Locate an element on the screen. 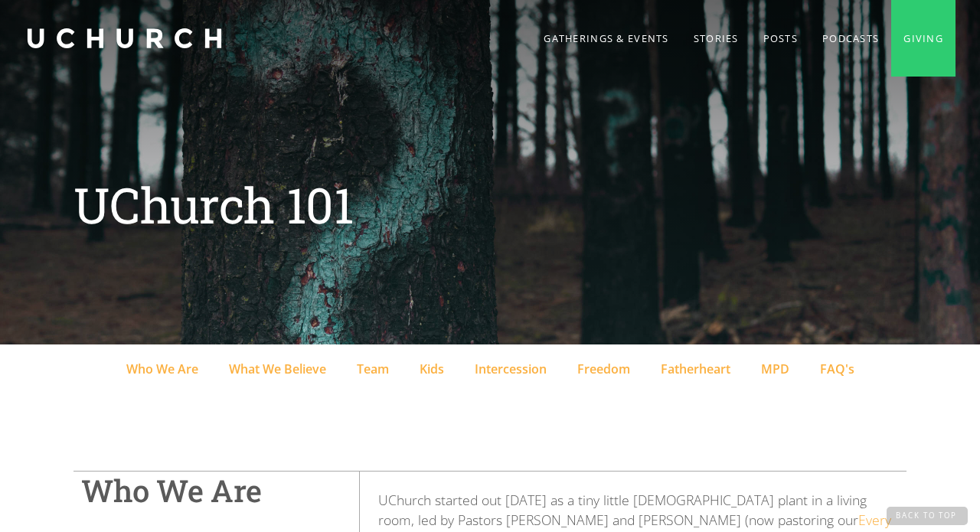 This screenshot has height=532, width=980. h1: Who We Are is located at coordinates (212, 491).